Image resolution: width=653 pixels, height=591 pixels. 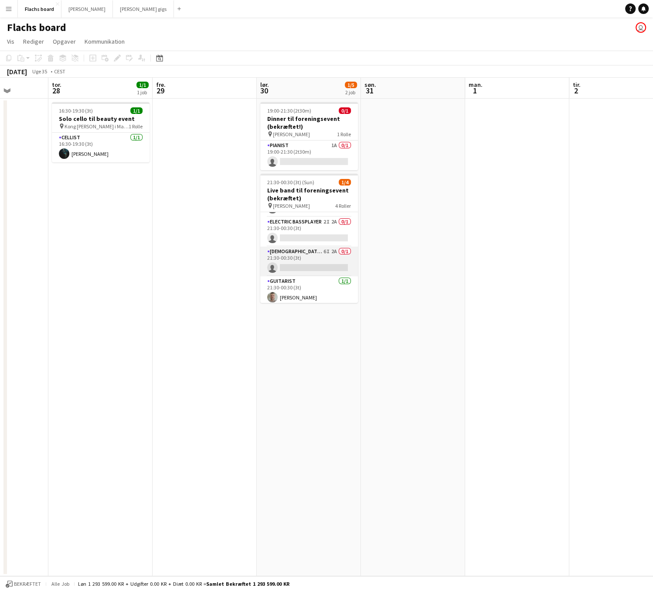 I want to click on span: 16:30-19:30 (3t), so click(x=76, y=110).